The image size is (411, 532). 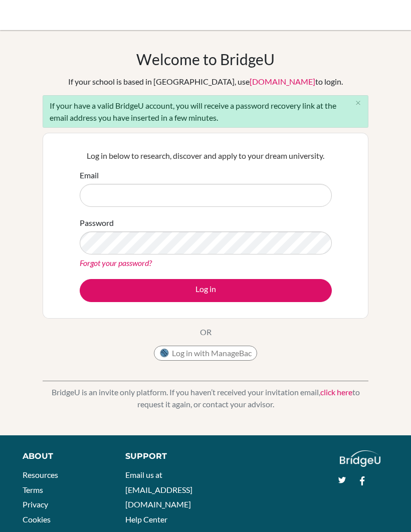 What do you see at coordinates (97, 223) in the screenshot?
I see `label: Password` at bounding box center [97, 223].